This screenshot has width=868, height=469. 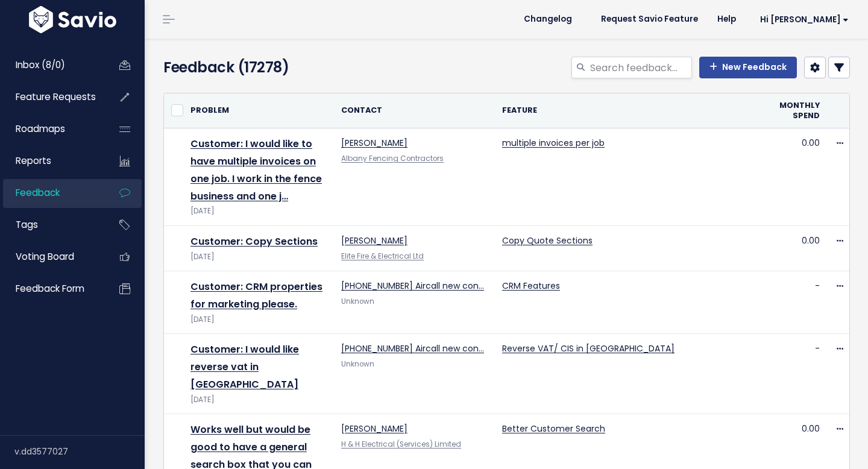 I want to click on span: Inbox (8/0), so click(x=40, y=64).